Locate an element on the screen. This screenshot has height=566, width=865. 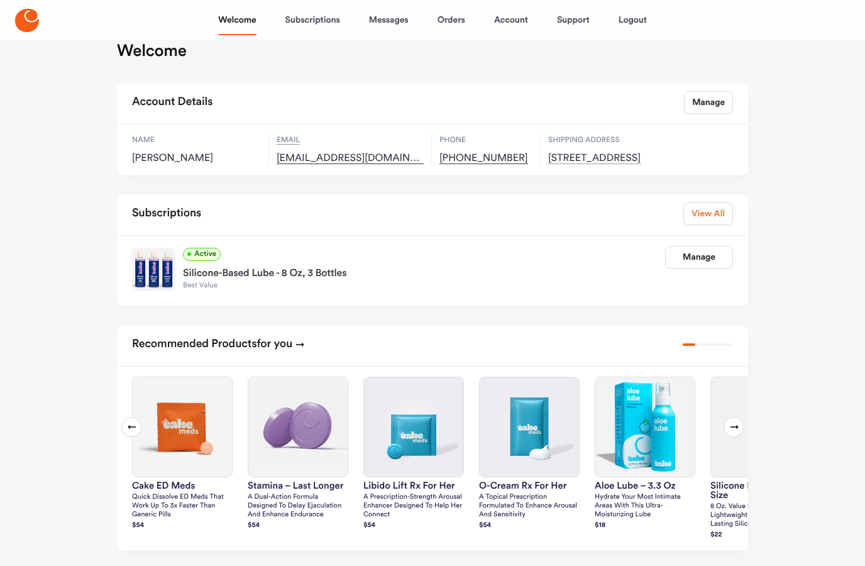
a: View All is located at coordinates (708, 214).